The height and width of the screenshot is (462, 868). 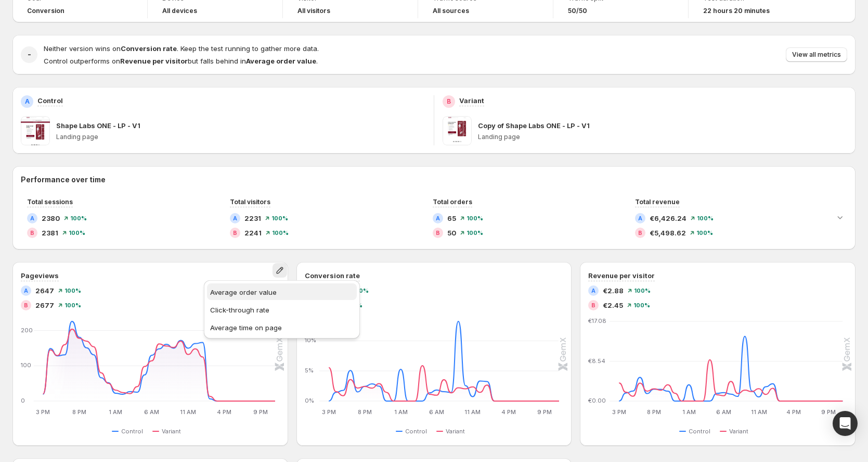 I want to click on span: 65, so click(x=451, y=218).